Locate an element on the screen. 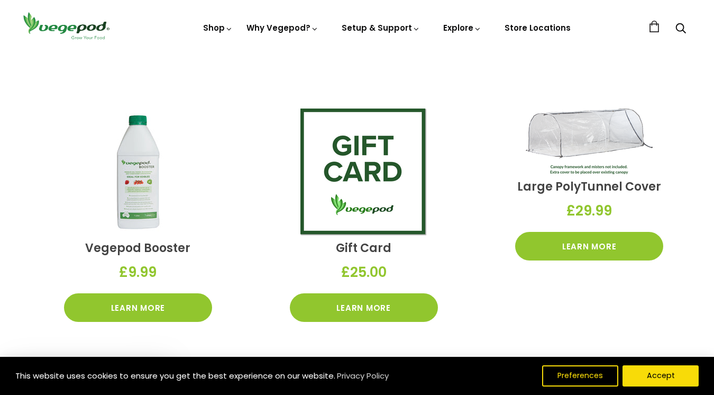 The width and height of the screenshot is (714, 395). a: Explore is located at coordinates (462, 28).